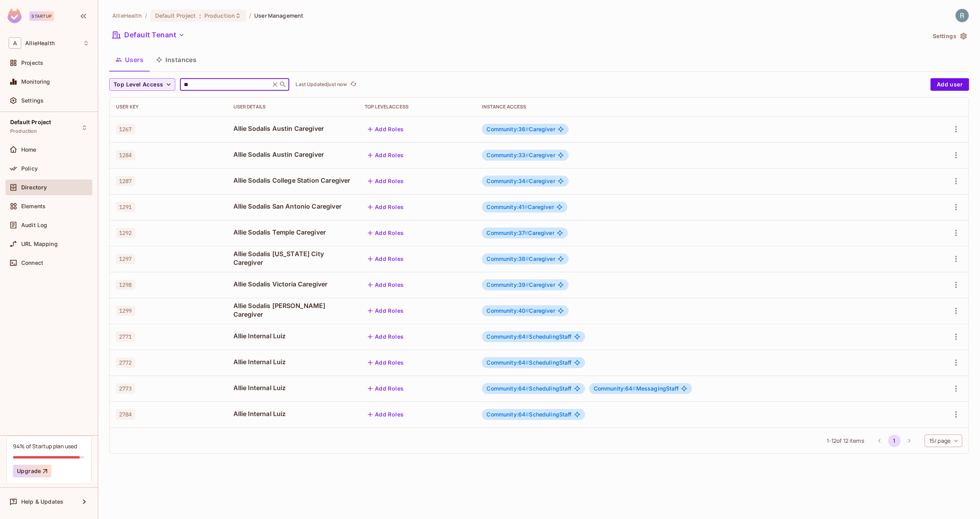  I want to click on nav: pagination navigation, so click(894, 441).